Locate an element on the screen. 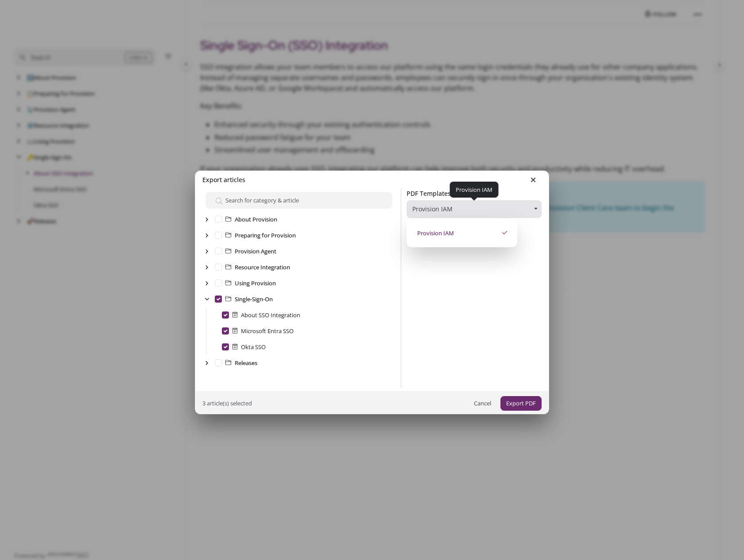 The image size is (744, 560). label: Microsoft Entra SSO is located at coordinates (267, 331).